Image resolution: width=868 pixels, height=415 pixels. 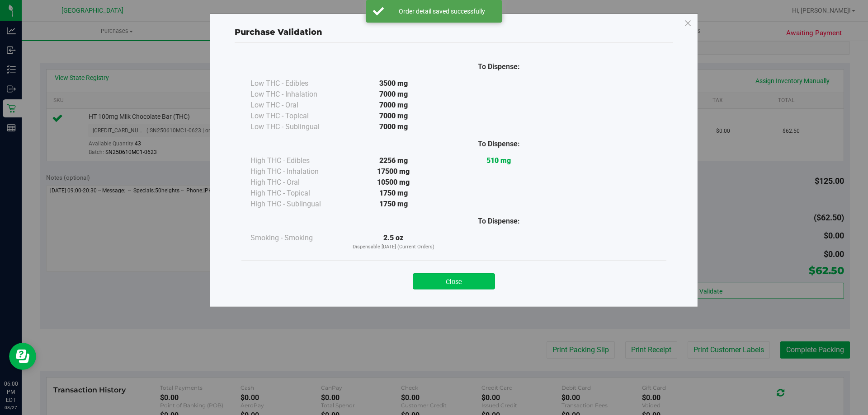 What do you see at coordinates (296, 172) in the screenshot?
I see `div: High THC - Inhalation` at bounding box center [296, 172].